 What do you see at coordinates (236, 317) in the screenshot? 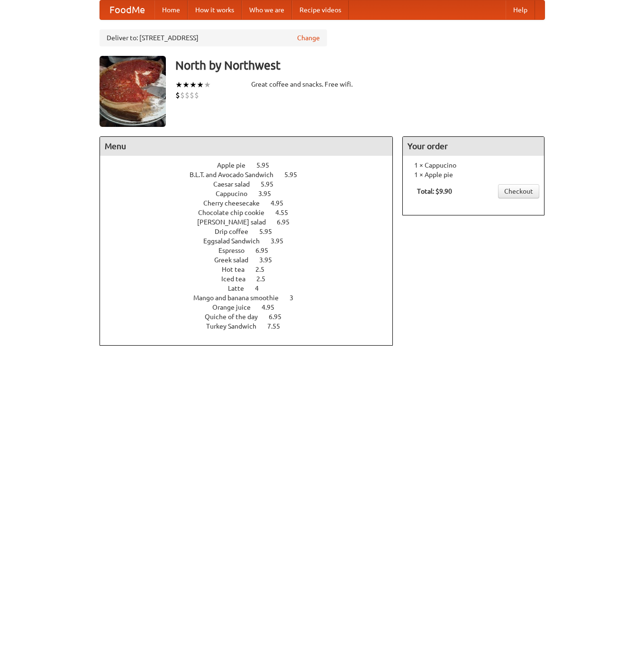
I see `span: Quiche of the day` at bounding box center [236, 317].